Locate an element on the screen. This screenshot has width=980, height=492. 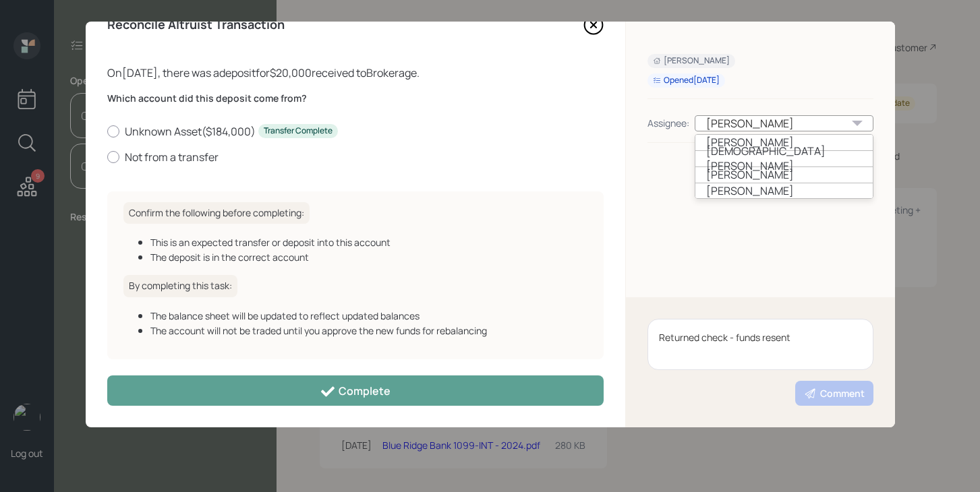
h4: Reconcile Altruist Transaction is located at coordinates (195, 25).